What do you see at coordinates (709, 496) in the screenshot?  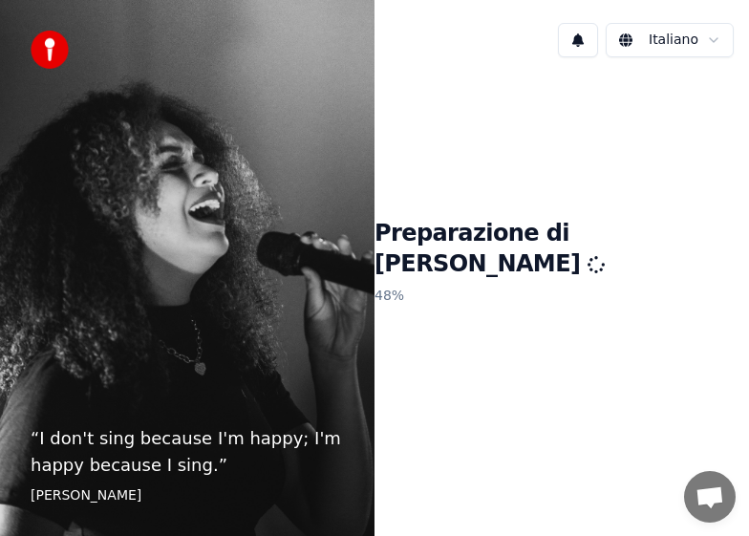 I see `a: Aprire la chat` at bounding box center [709, 496].